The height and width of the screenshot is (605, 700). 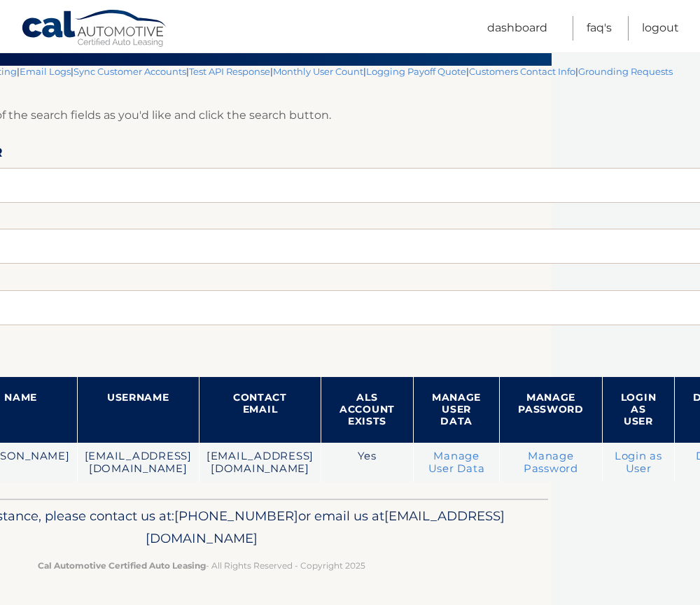 What do you see at coordinates (551, 462) in the screenshot?
I see `a: Manage Password` at bounding box center [551, 462].